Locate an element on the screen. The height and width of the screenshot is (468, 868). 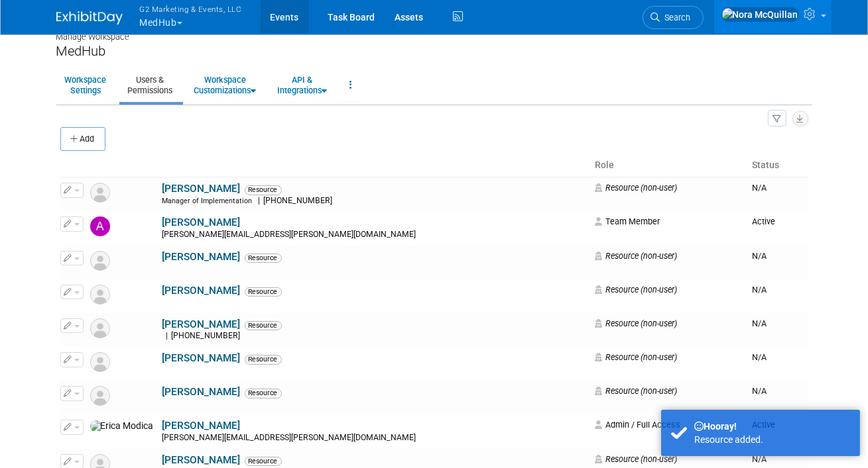
a: Search is located at coordinates (672, 17).